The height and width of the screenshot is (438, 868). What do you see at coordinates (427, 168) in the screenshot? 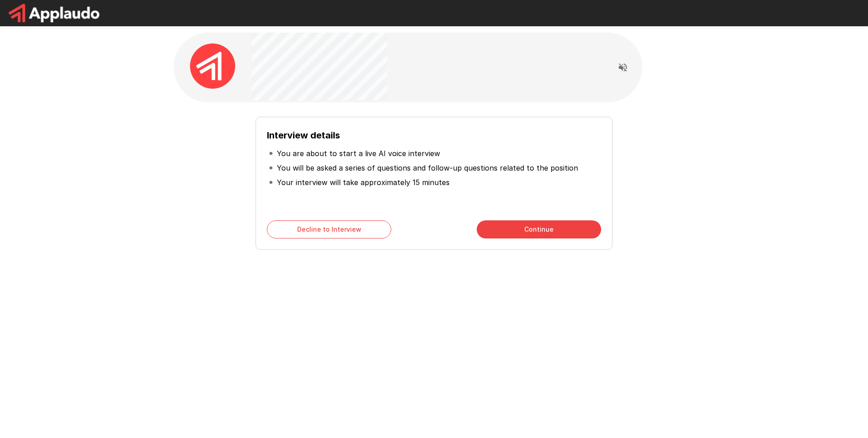
I see `p: You will be asked a series of questions and follow-up questions related to the position` at bounding box center [427, 168].